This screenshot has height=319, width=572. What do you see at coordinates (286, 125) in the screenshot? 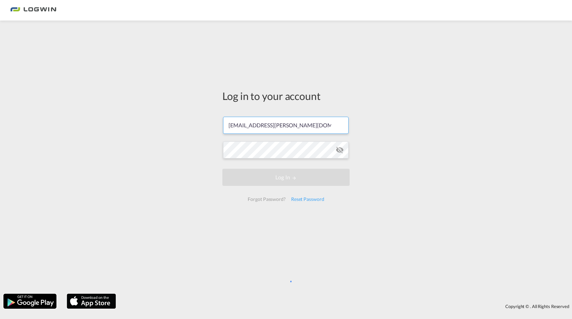
I see `input: Enter email/phone number` at bounding box center [286, 125].